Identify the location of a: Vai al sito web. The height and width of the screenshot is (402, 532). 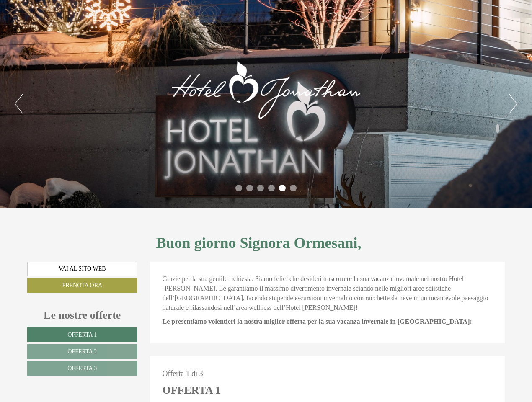
(82, 269).